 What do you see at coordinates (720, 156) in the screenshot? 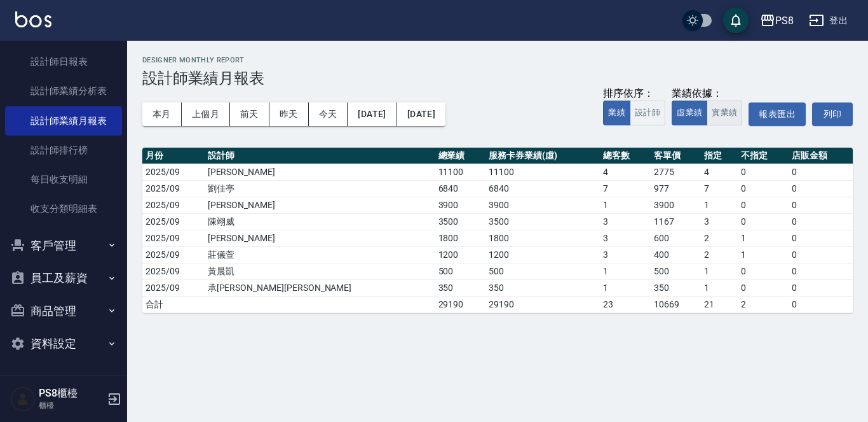
I see `th: 指定` at bounding box center [720, 156].